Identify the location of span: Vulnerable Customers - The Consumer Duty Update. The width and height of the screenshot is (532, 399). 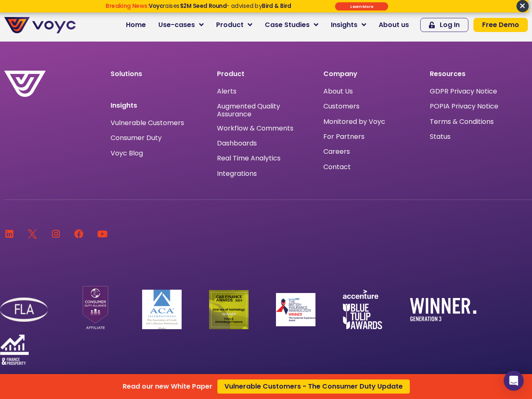
(314, 386).